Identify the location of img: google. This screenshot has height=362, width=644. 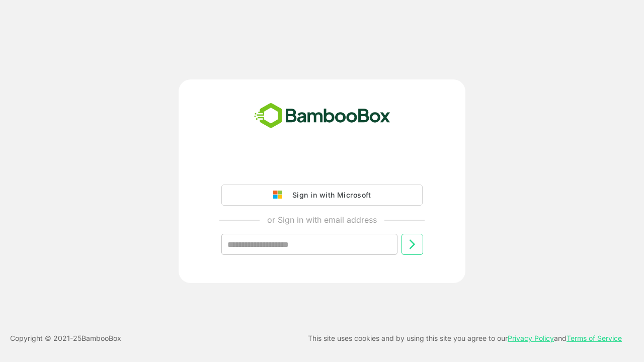
(280, 195).